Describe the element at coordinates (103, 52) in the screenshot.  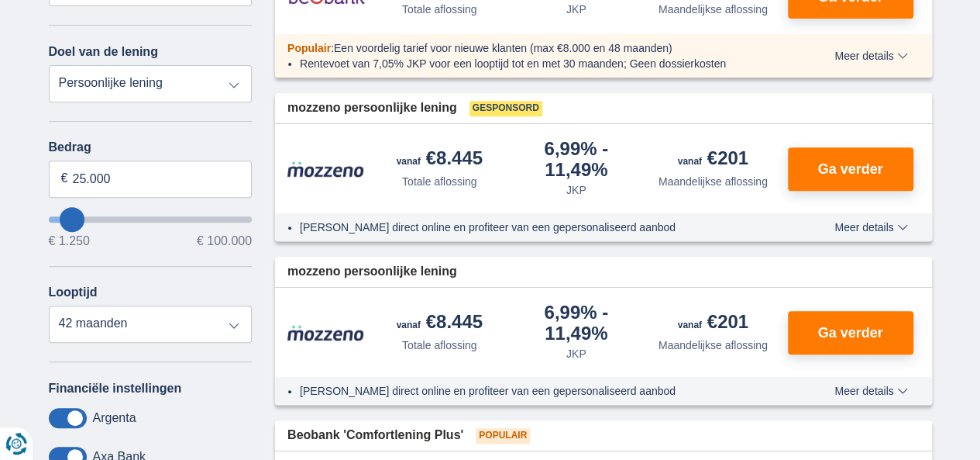
I see `label: Doel van de lening` at that location.